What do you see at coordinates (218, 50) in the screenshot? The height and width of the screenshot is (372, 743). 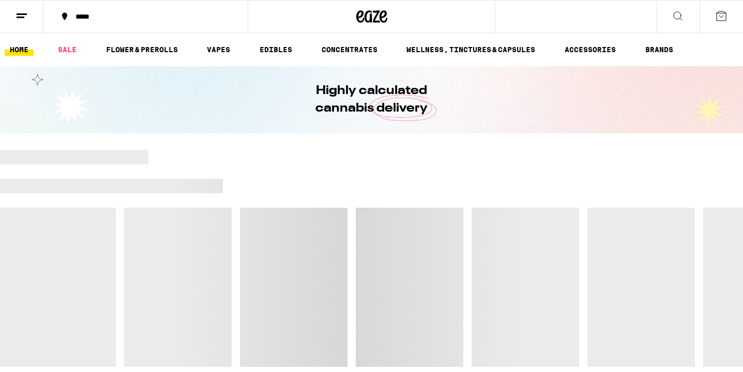 I see `a: VAPES` at bounding box center [218, 50].